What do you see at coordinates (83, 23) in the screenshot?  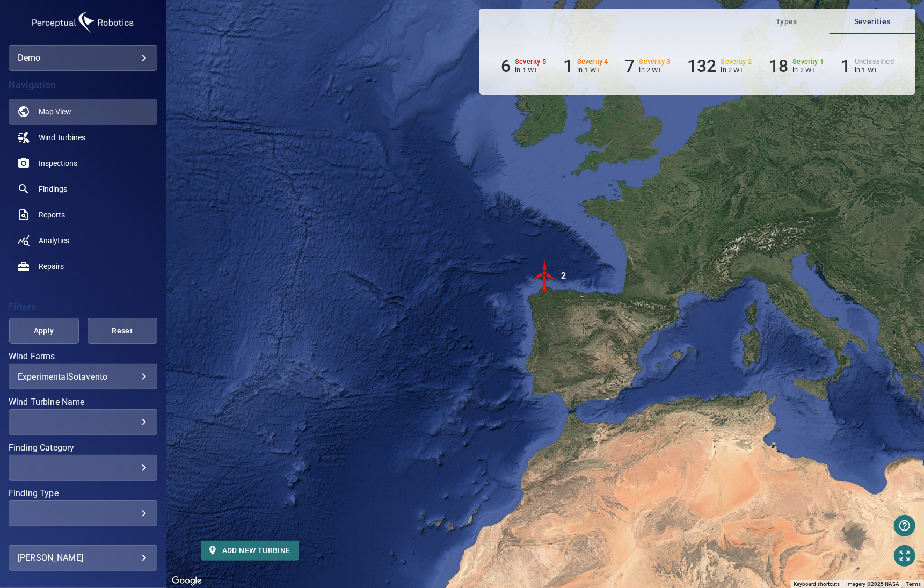 I see `img: demo-logo` at bounding box center [83, 23].